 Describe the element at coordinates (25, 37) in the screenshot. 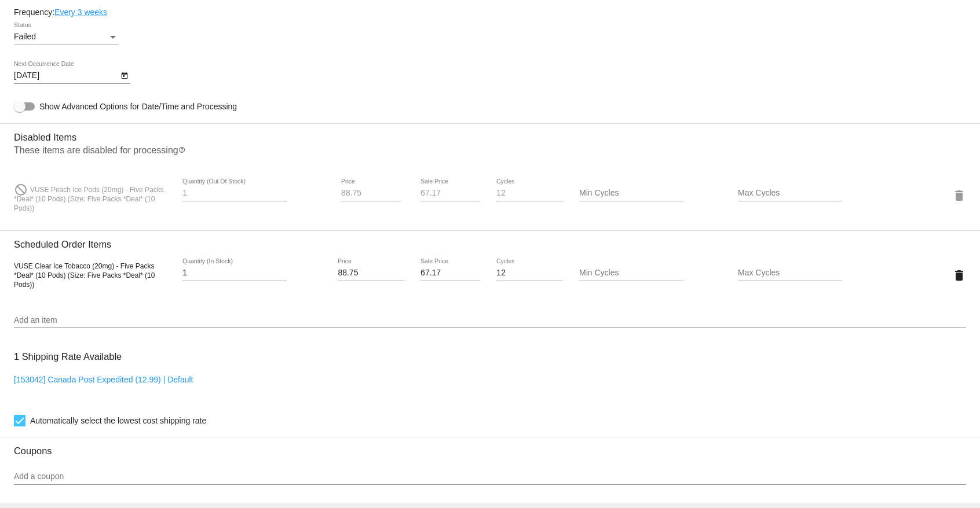

I see `span: Failed` at that location.